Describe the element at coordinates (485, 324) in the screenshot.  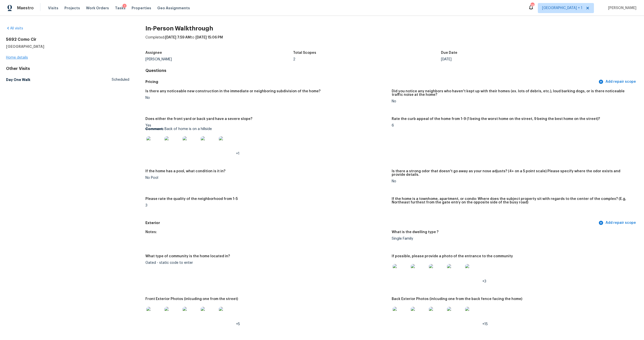
I see `span: +15` at that location.